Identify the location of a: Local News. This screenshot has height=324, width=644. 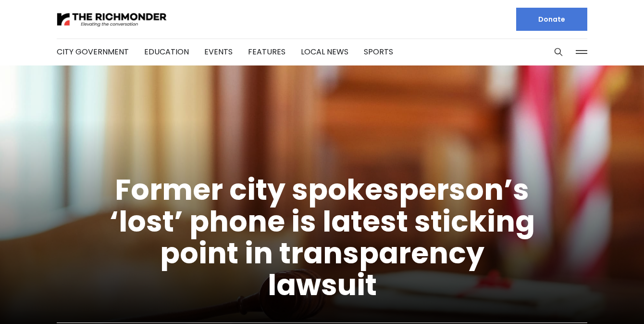
(324, 51).